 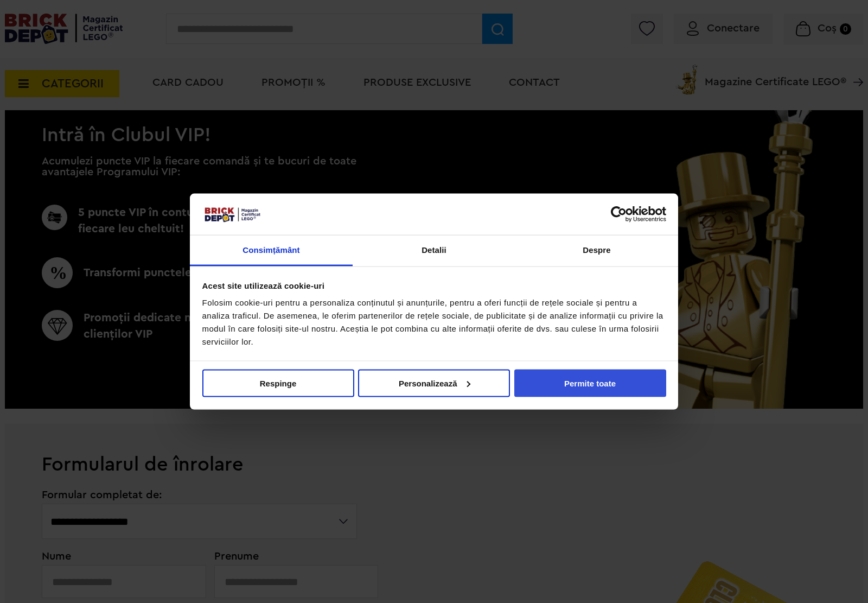 I want to click on a: Consimțământ, so click(x=271, y=251).